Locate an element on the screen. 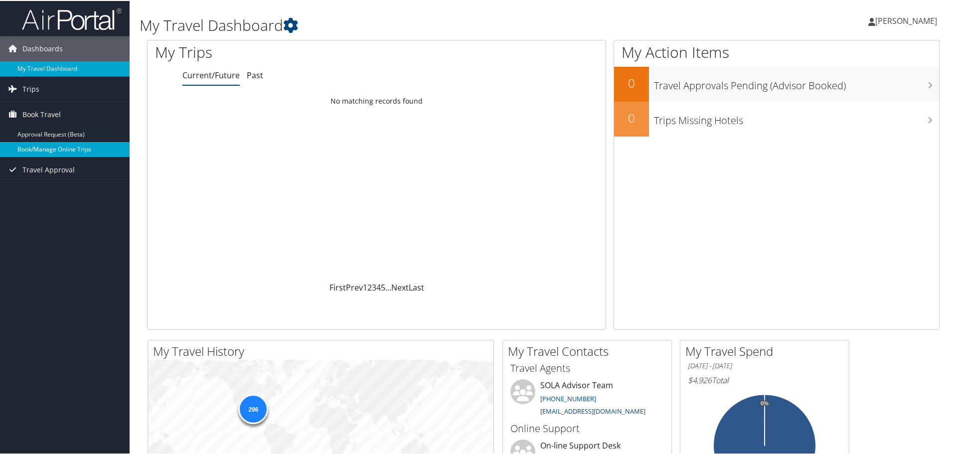  a: 1 is located at coordinates (365, 287).